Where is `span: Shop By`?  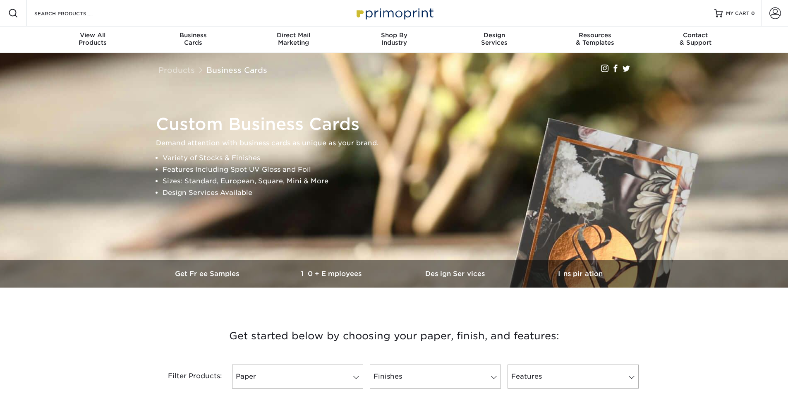
span: Shop By is located at coordinates (394, 35).